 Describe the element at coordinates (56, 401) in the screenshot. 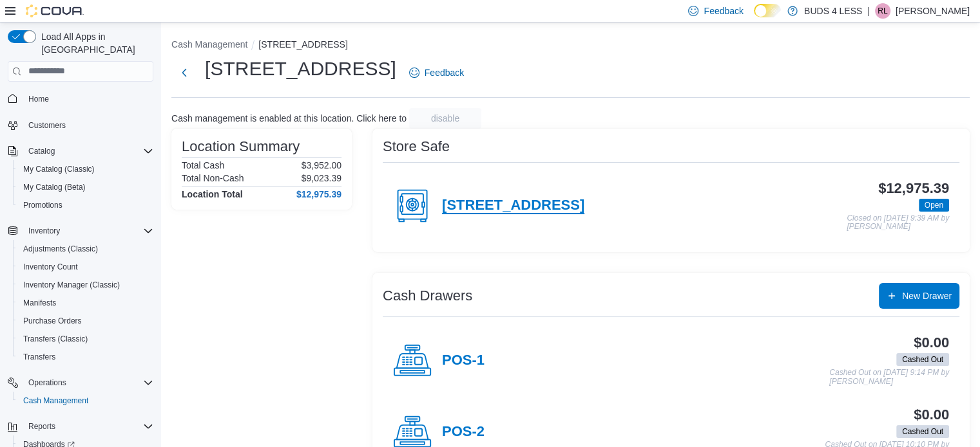

I see `a: Cash Management` at that location.